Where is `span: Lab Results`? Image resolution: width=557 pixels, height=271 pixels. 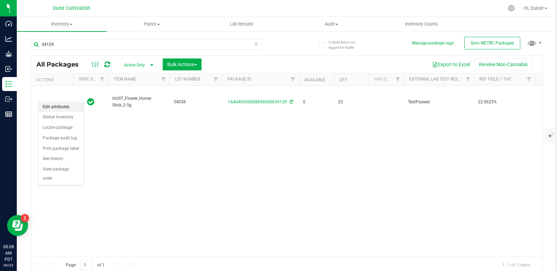
span: Lab Results is located at coordinates (242, 24).